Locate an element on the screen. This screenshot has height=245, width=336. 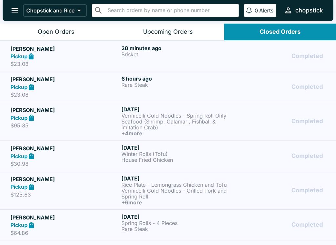
h6: + 4 more is located at coordinates (175, 133).